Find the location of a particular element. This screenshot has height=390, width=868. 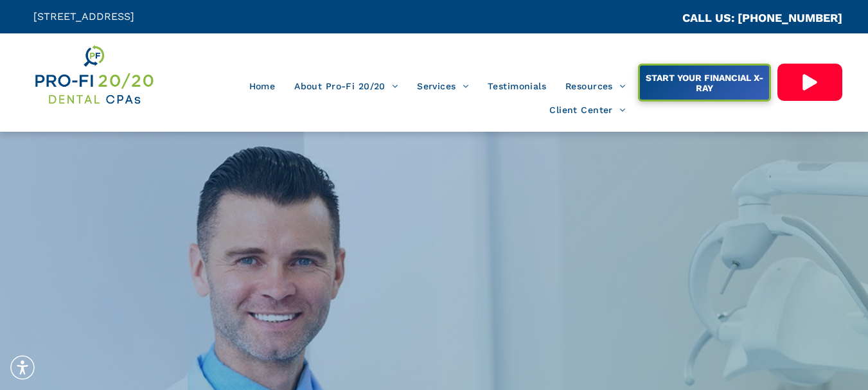

a: Resources is located at coordinates (595, 86).